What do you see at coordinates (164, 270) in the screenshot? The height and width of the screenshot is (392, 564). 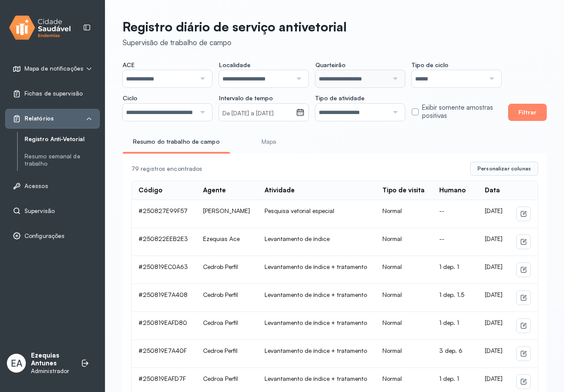 I see `td: #250819EC0A63` at bounding box center [164, 270].